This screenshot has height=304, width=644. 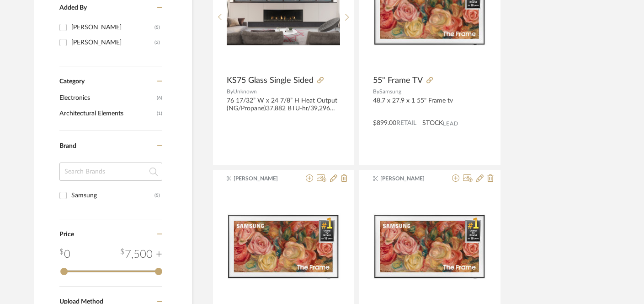 What do you see at coordinates (245, 91) in the screenshot?
I see `span: Unknown` at bounding box center [245, 91].